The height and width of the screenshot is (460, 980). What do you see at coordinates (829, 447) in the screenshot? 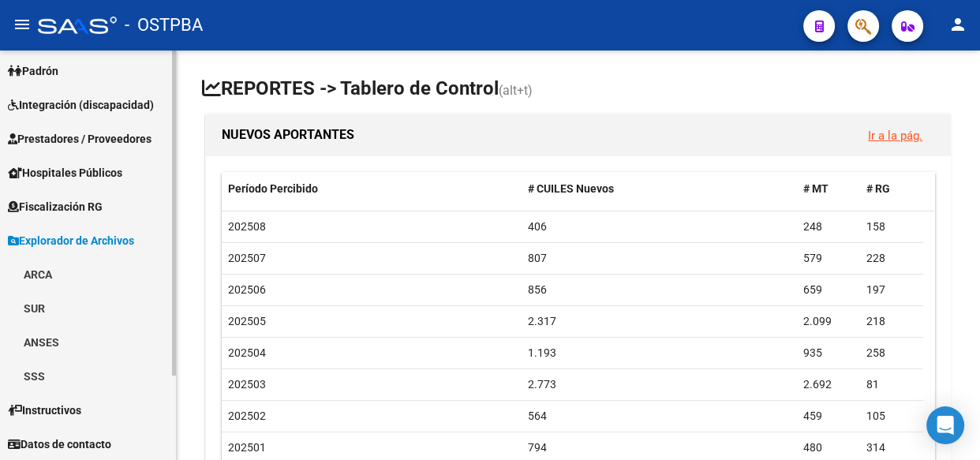
I see `div: 480` at bounding box center [829, 447].